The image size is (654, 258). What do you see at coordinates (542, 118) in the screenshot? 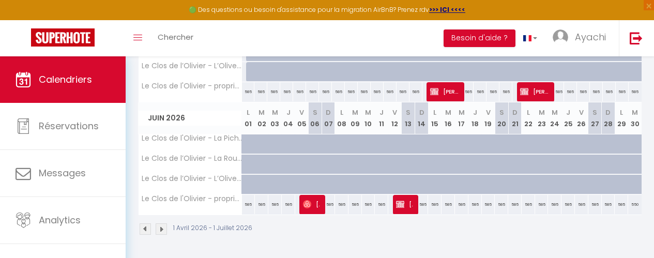
I see `th: 23` at bounding box center [542, 118].